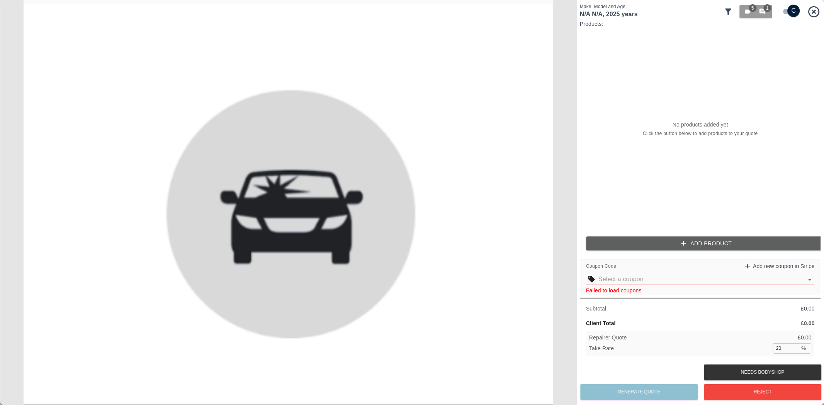  I want to click on button: Open, so click(810, 280).